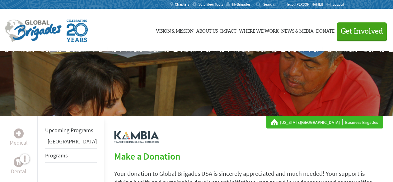  Describe the element at coordinates (361, 31) in the screenshot. I see `span: Get Involved` at that location.